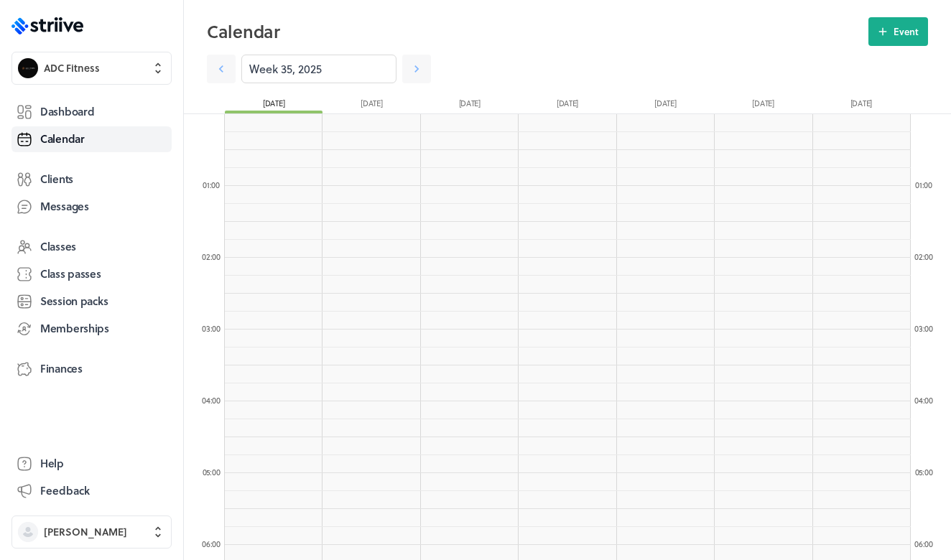  What do you see at coordinates (91, 247) in the screenshot?
I see `a: Classes` at bounding box center [91, 247].